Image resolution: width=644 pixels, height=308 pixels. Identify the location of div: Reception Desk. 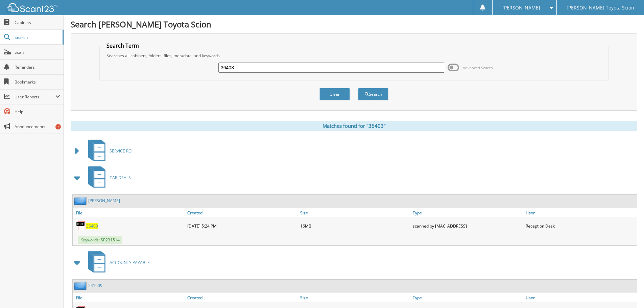
(580, 226).